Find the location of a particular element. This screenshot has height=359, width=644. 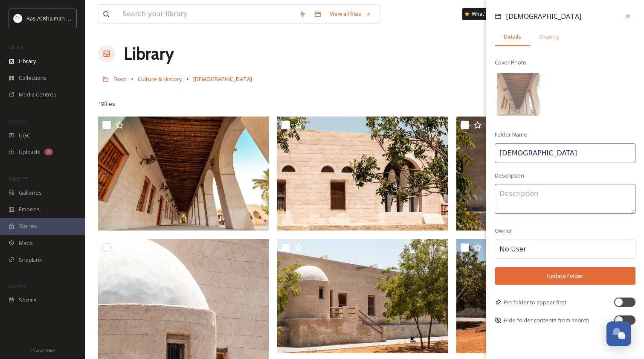

a: View all files is located at coordinates (350, 13).